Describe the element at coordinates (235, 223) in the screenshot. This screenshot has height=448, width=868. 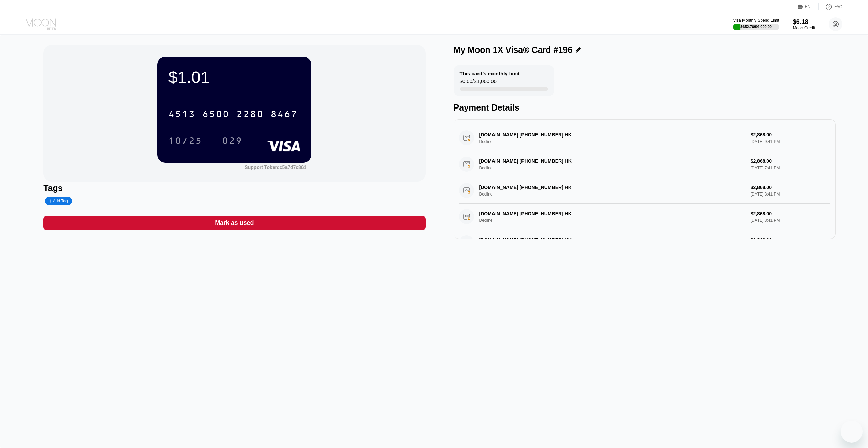
I see `div: Mark as used` at that location.